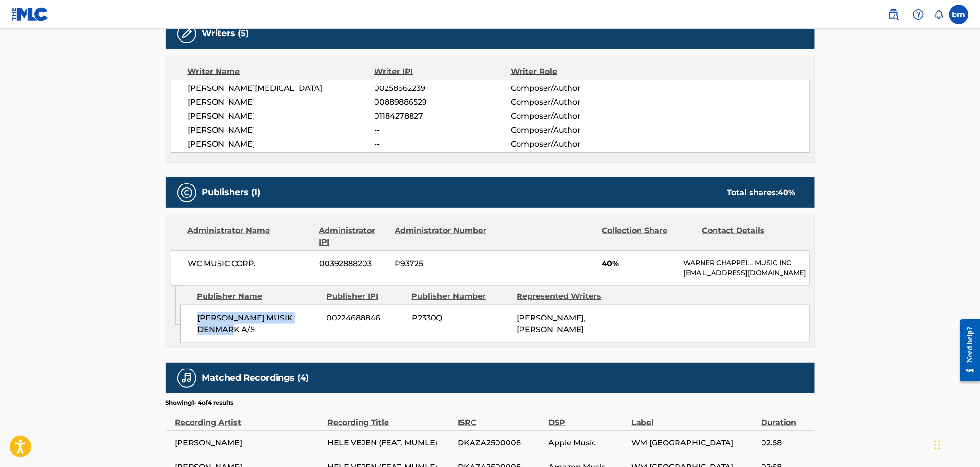 The width and height of the screenshot is (980, 467). Describe the element at coordinates (461, 318) in the screenshot. I see `span: P2330Q` at that location.